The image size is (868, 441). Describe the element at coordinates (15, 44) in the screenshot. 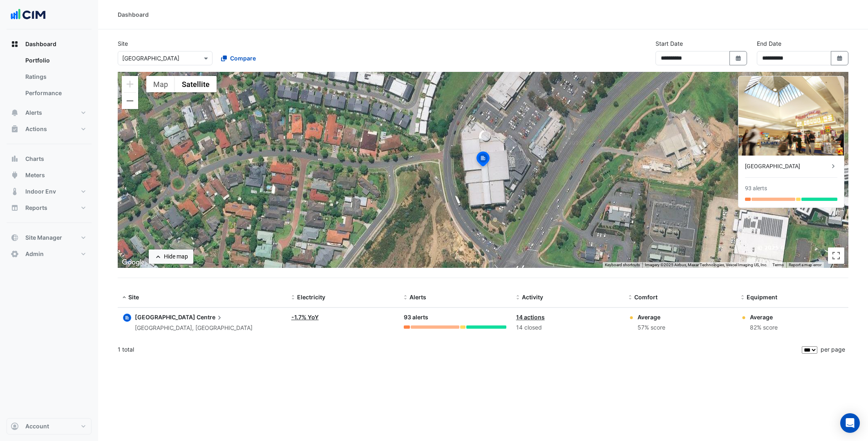

I see `app-icon: Dashboard` at that location.